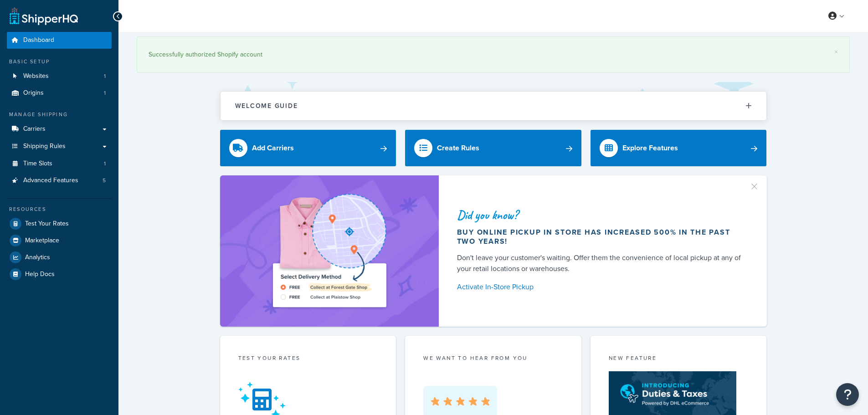  Describe the element at coordinates (60, 129) in the screenshot. I see `a: Carriers` at that location.